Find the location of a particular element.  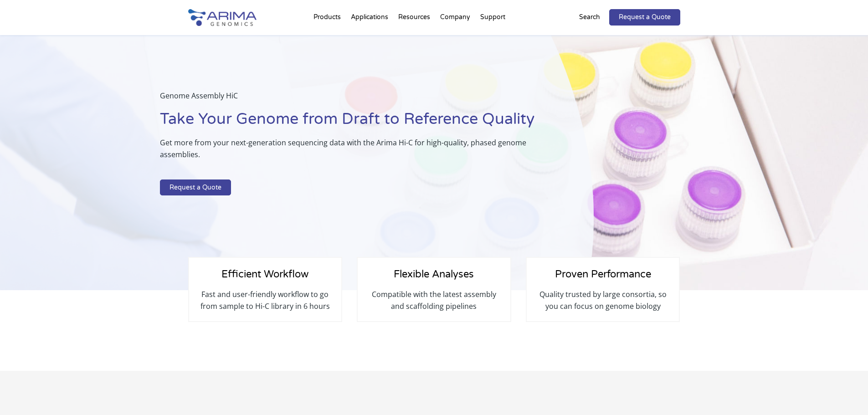

span: Flexible Analyses is located at coordinates (434, 274).